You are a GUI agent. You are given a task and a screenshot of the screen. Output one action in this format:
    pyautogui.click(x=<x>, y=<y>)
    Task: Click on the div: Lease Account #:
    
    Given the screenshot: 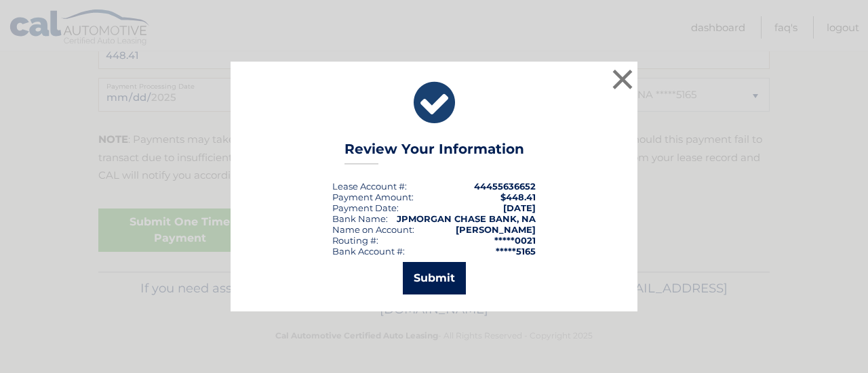 What is the action you would take?
    pyautogui.click(x=369, y=186)
    